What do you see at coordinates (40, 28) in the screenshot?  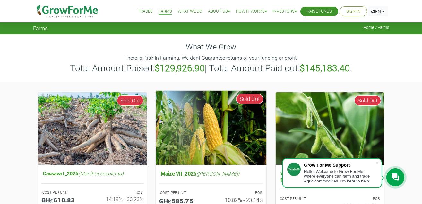 I see `span: Farms` at bounding box center [40, 28].